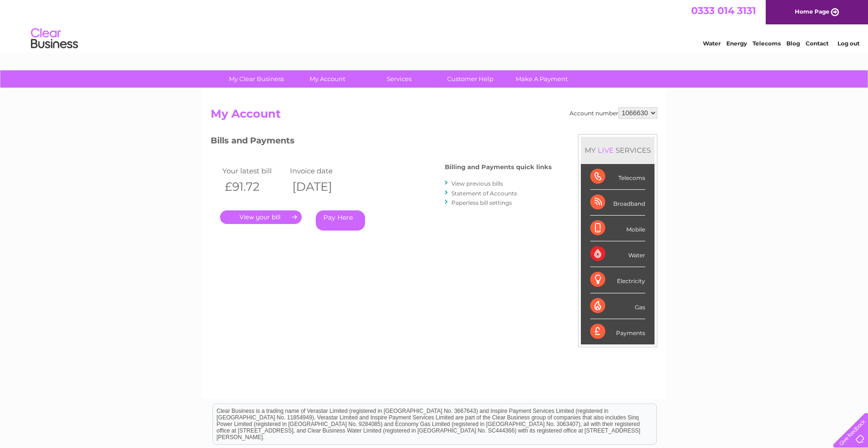 This screenshot has height=448, width=868. I want to click on a: Contact, so click(817, 43).